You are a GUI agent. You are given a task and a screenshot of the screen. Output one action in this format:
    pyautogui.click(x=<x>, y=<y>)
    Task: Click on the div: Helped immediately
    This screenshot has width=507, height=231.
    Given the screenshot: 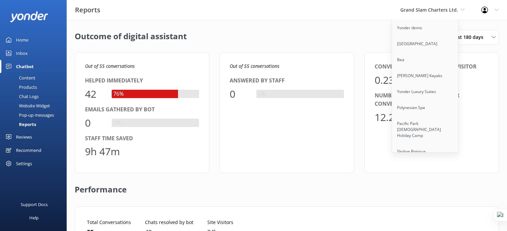 What is the action you would take?
    pyautogui.click(x=142, y=81)
    